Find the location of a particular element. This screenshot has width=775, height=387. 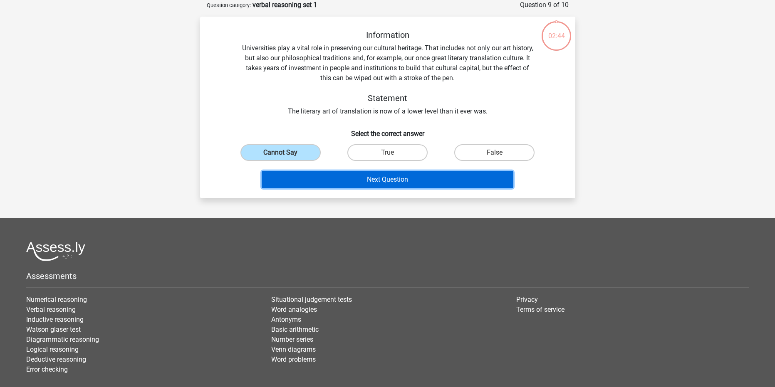

a: Antonyms is located at coordinates (286, 319).